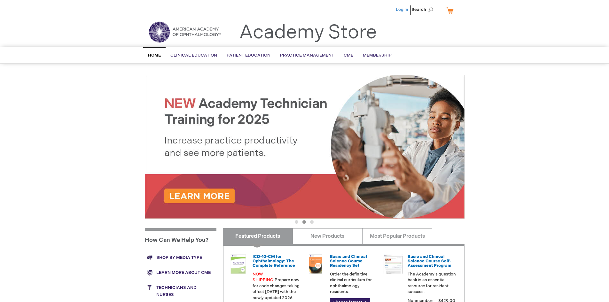 This screenshot has width=609, height=302. What do you see at coordinates (248, 55) in the screenshot?
I see `span: Patient Education` at bounding box center [248, 55].